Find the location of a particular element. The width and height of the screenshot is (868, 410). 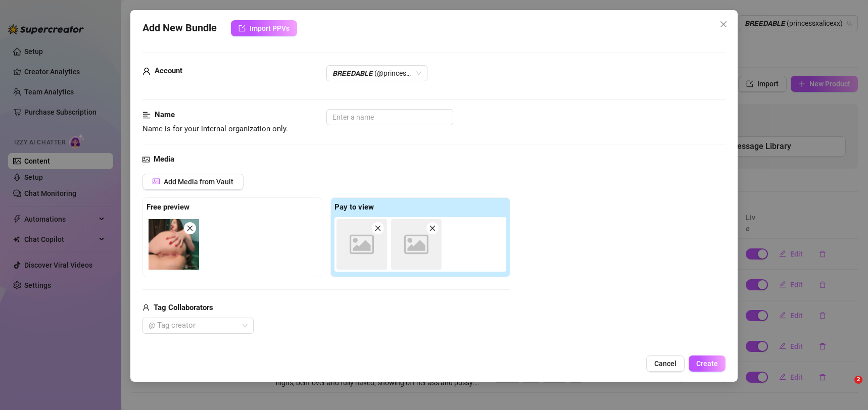

span: import is located at coordinates (242, 28).